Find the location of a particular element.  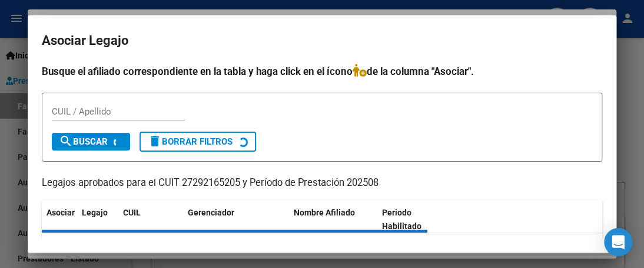

button: Borrar Filtros is located at coordinates (198, 142).